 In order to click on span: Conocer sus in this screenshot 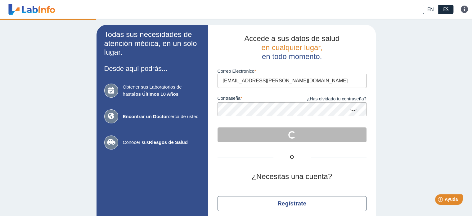, I will do `click(162, 142)`.